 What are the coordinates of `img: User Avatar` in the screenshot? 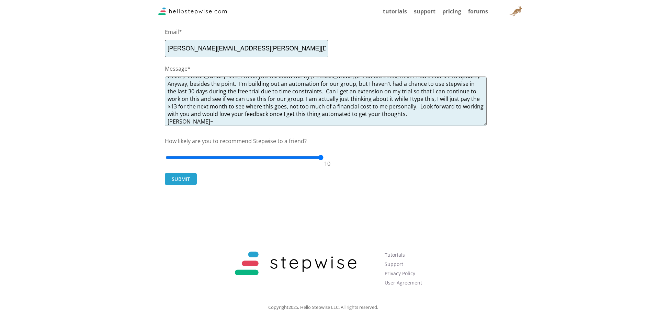 It's located at (516, 12).